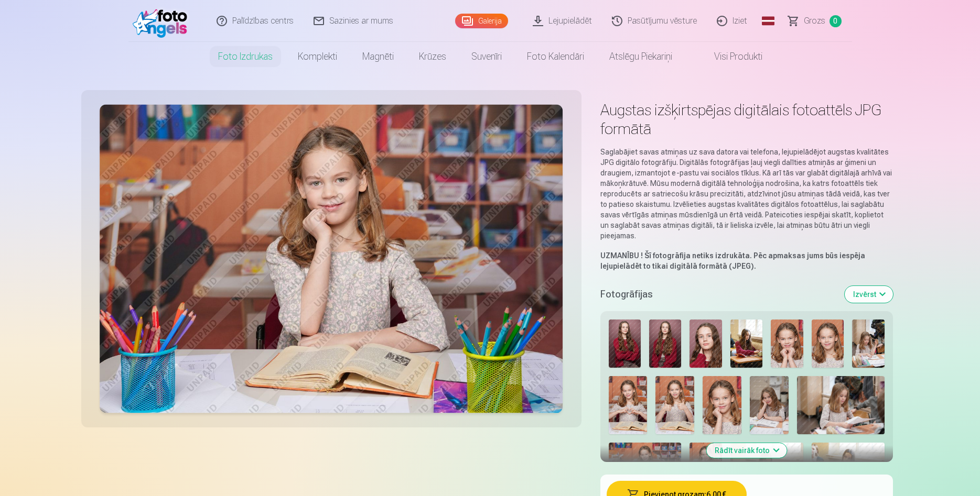 The image size is (980, 496). Describe the element at coordinates (641, 57) in the screenshot. I see `a: Atslēgu piekariņi` at that location.